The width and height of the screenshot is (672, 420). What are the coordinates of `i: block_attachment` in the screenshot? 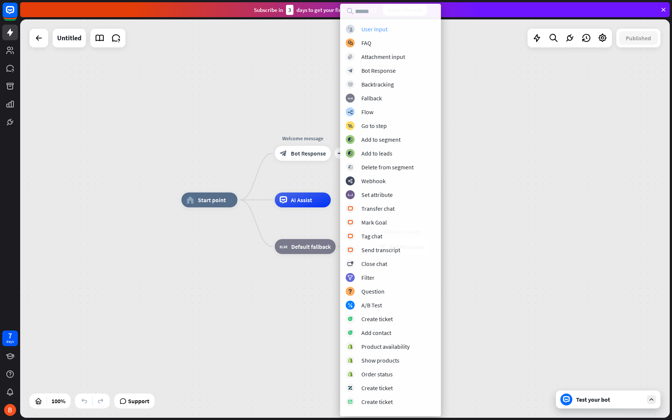 It's located at (350, 57).